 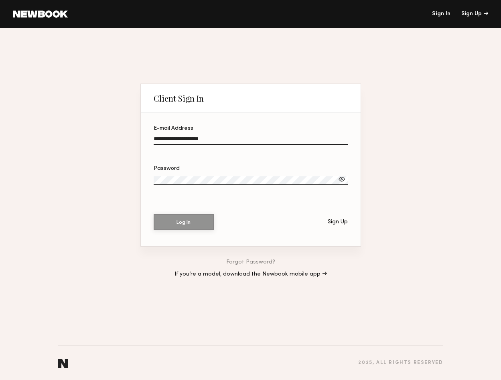 I want to click on div: Client Sign In, so click(x=179, y=98).